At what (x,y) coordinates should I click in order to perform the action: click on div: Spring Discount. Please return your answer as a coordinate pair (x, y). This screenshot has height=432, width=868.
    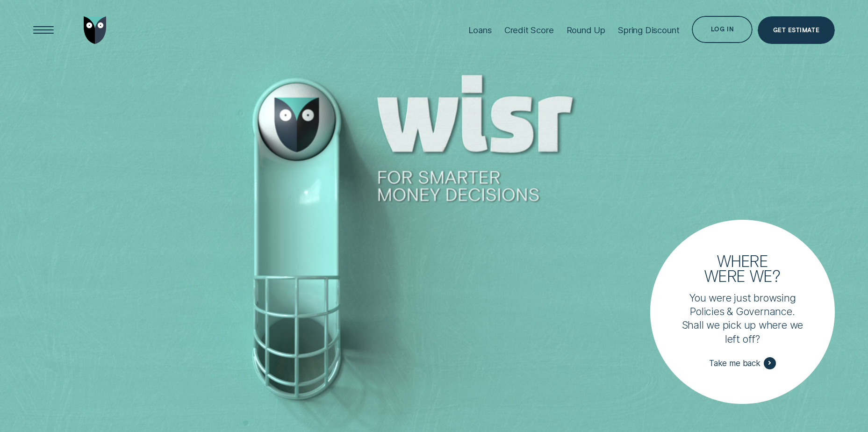
    Looking at the image, I should click on (648, 30).